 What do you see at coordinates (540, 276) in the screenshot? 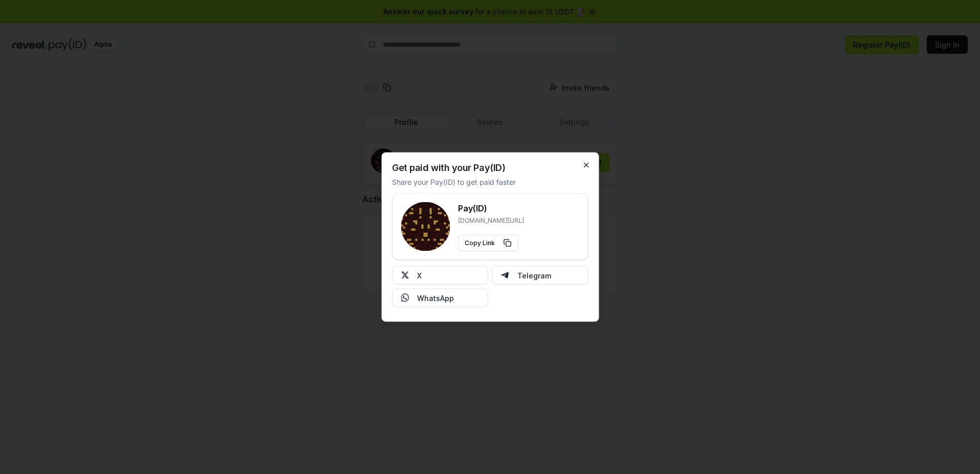
I see `button: Telegram` at bounding box center [540, 276].